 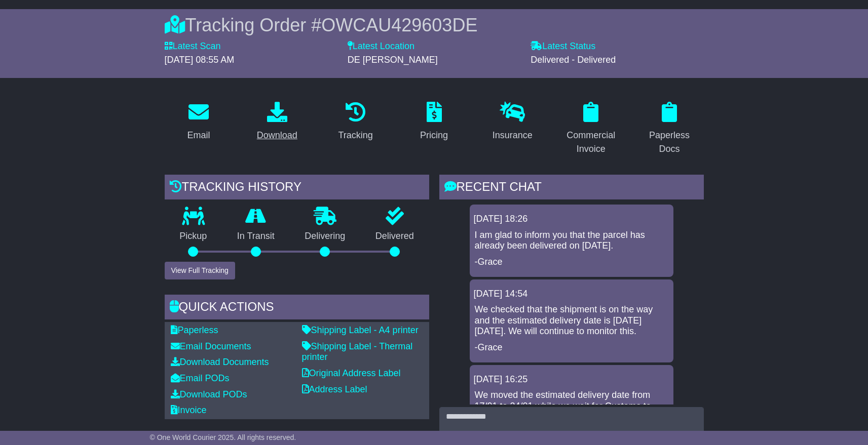 What do you see at coordinates (297, 309) in the screenshot?
I see `div: Quick Actions` at bounding box center [297, 309].